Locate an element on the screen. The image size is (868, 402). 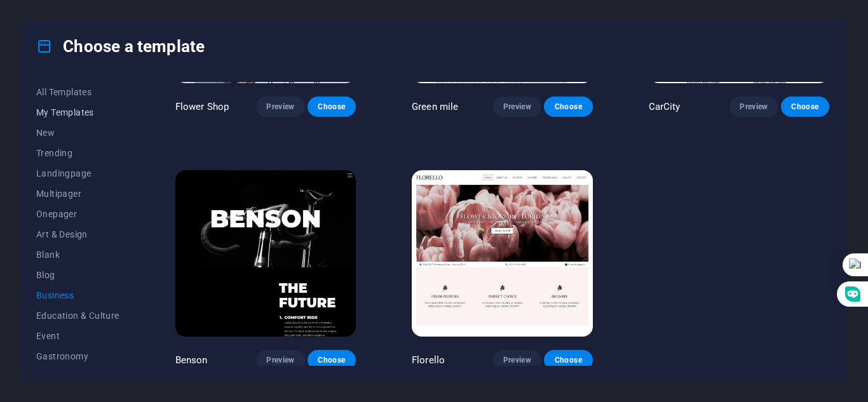
span: Onepager is located at coordinates (78, 214).